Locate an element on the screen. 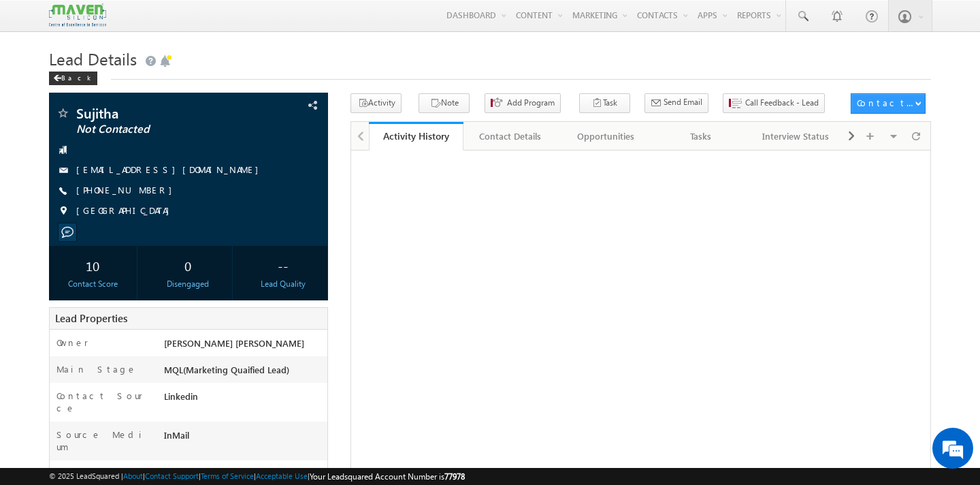  div: Contact Actions is located at coordinates (886, 103).